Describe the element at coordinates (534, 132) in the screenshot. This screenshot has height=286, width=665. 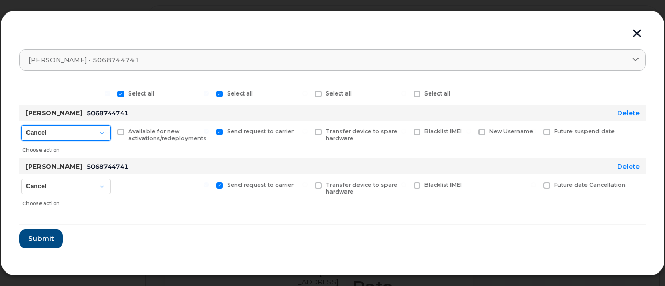
I see `input: Future suspend date` at that location.